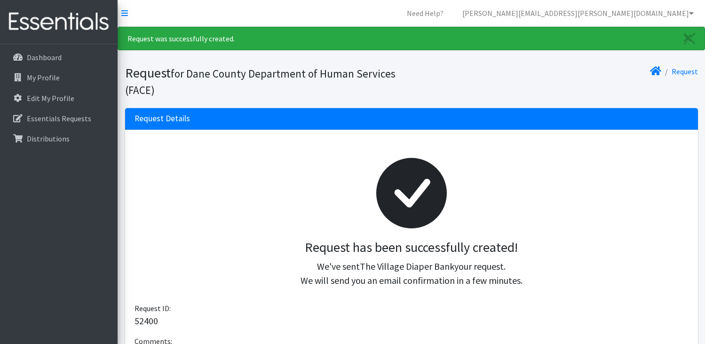 The image size is (705, 344). What do you see at coordinates (152, 309) in the screenshot?
I see `span: Request ID:` at bounding box center [152, 309].